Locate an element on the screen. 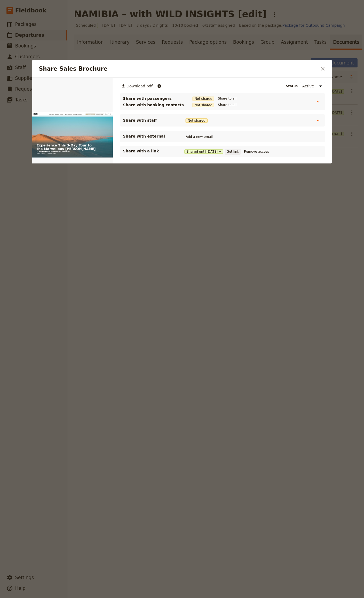 Image resolution: width=364 pixels, height=598 pixels. button: Close dialog is located at coordinates (323, 69).